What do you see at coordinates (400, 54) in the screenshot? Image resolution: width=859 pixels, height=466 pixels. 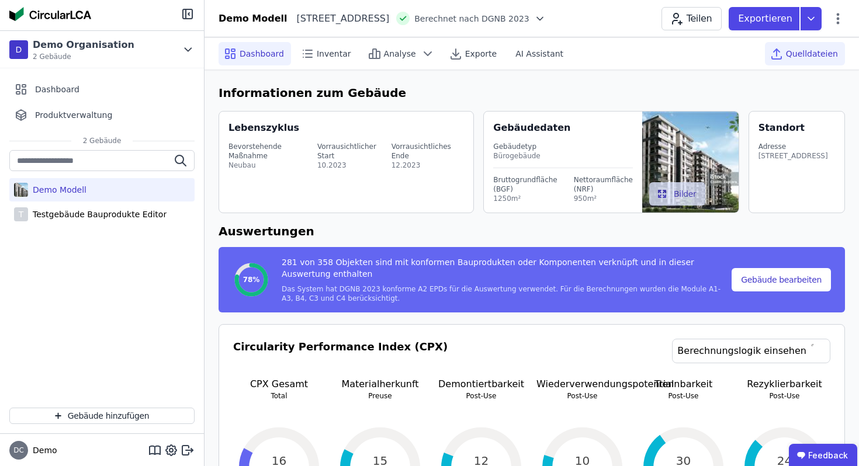 I see `span: Analyse` at bounding box center [400, 54].